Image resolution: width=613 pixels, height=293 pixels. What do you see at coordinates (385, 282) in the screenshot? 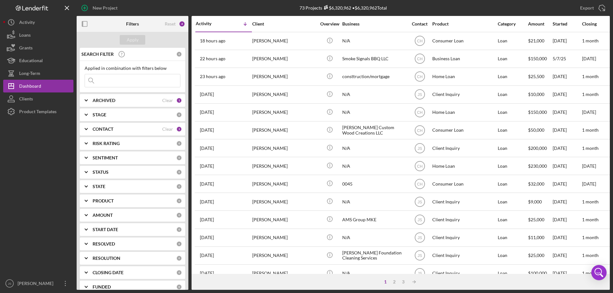
I see `div: 1` at bounding box center [385, 282].